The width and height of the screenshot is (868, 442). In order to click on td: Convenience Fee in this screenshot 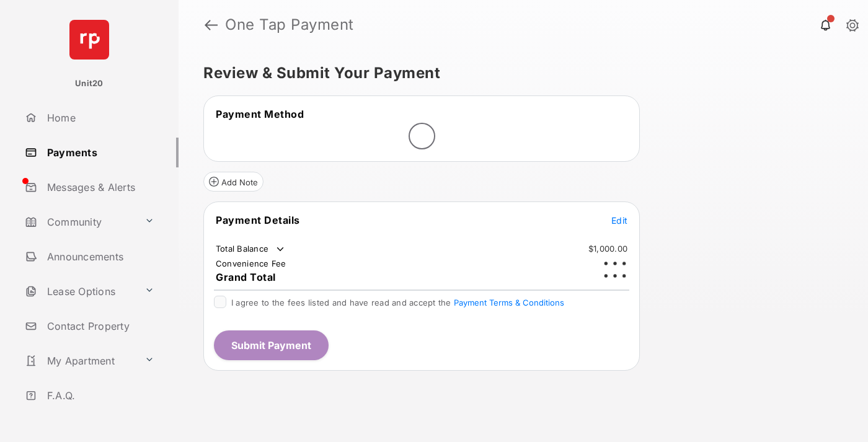, I will do `click(251, 263)`.